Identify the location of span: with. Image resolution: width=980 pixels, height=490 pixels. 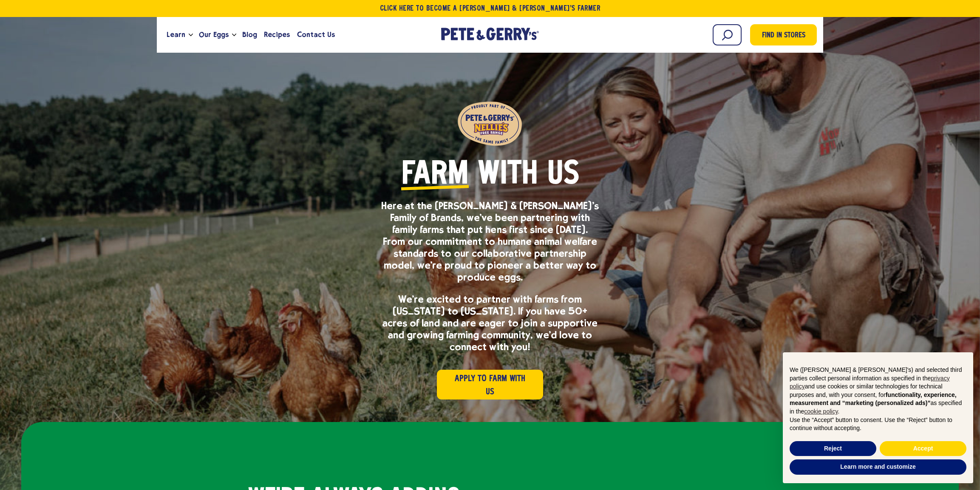
(507, 175).